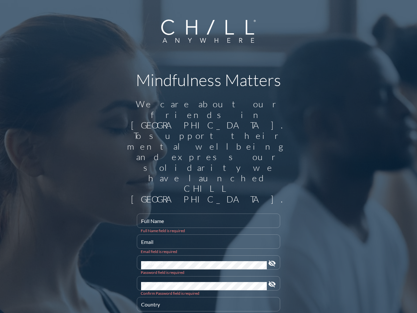 The height and width of the screenshot is (313, 417). I want to click on input: Email, so click(209, 244).